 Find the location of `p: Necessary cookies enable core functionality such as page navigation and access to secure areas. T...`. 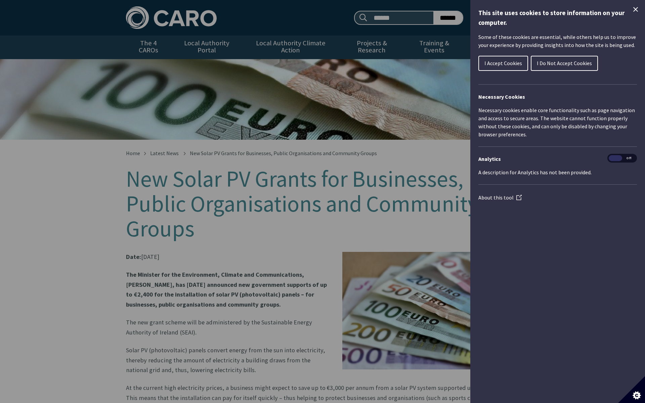

p: Necessary cookies enable core functionality such as page navigation and access to secure areas. T... is located at coordinates (558, 122).